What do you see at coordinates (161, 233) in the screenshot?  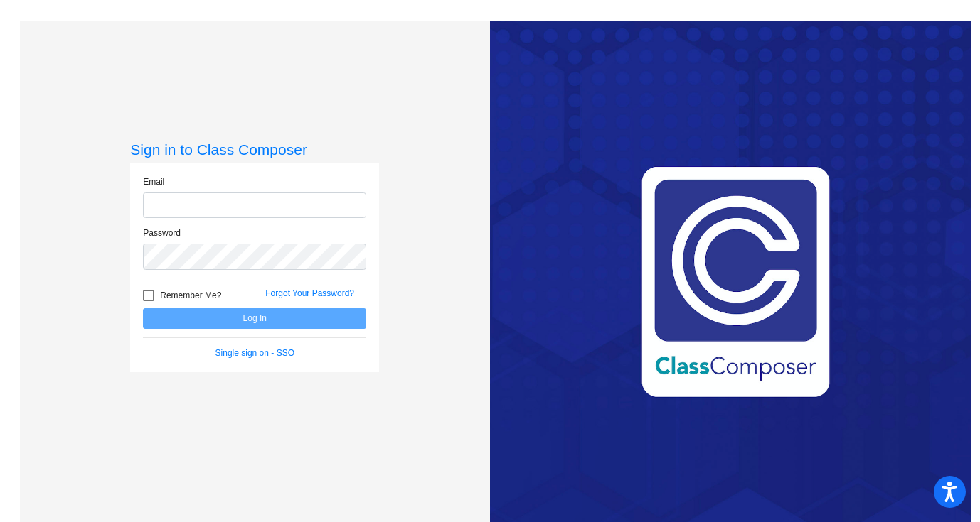 I see `label: Password` at bounding box center [161, 233].